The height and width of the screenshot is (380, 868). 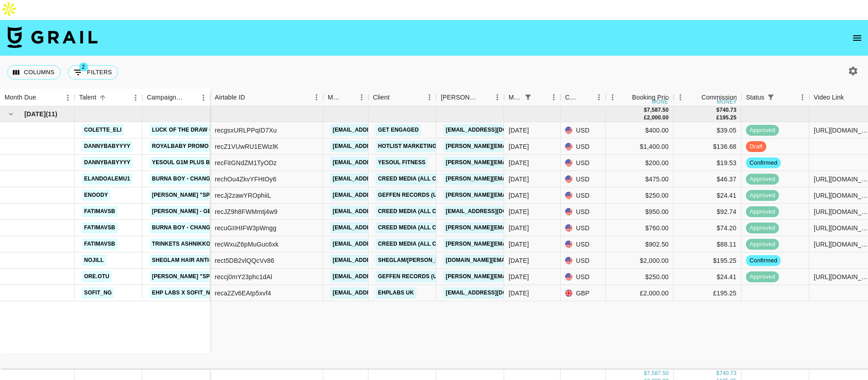 What do you see at coordinates (857, 38) in the screenshot?
I see `button: open drawer` at bounding box center [857, 38].